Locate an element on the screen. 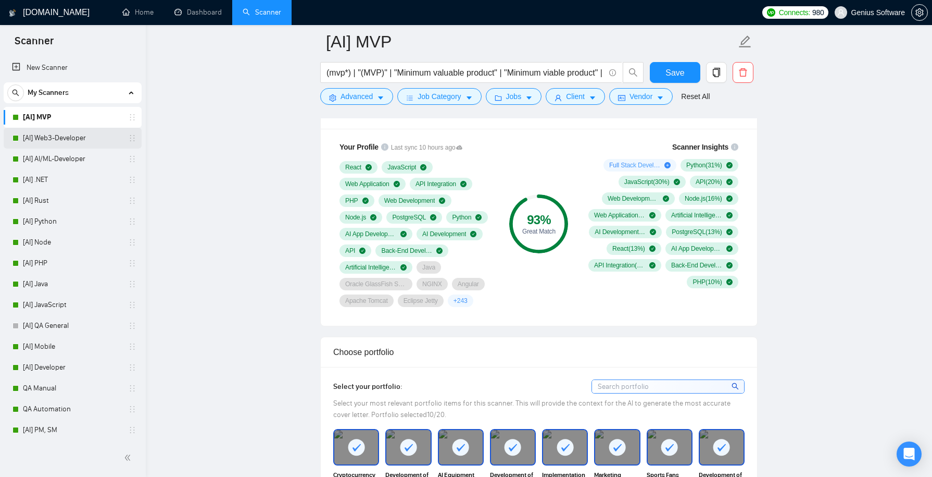 The width and height of the screenshot is (932, 477). button: copy is located at coordinates (717, 72).